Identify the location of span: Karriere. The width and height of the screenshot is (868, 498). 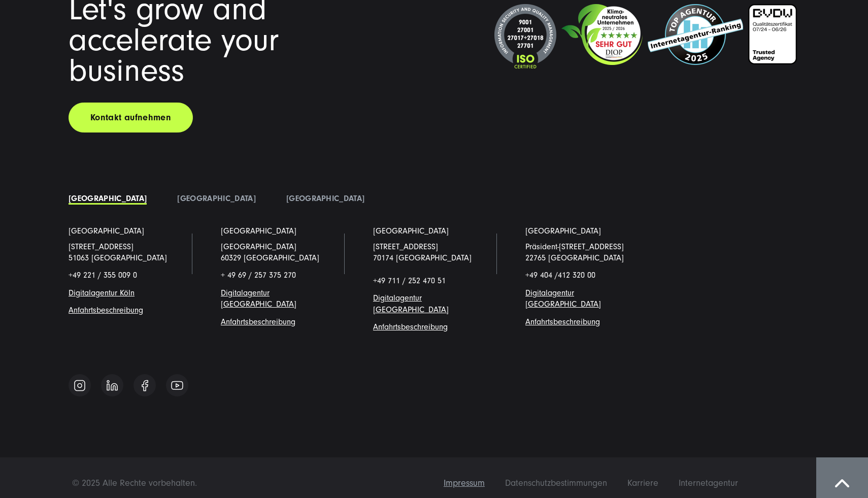
(643, 483).